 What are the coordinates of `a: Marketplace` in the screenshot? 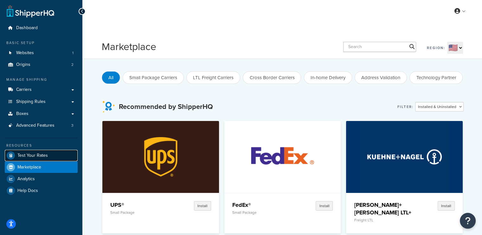 It's located at (41, 167).